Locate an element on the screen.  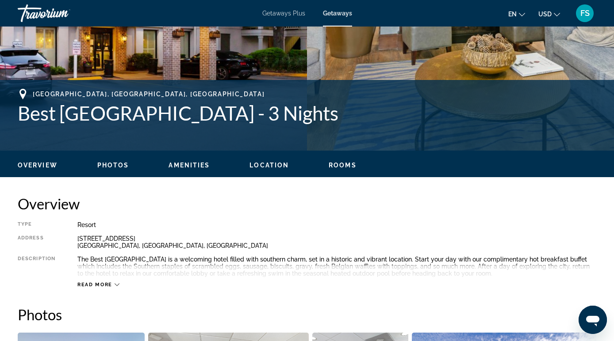
button: Amenities is located at coordinates (189, 165).